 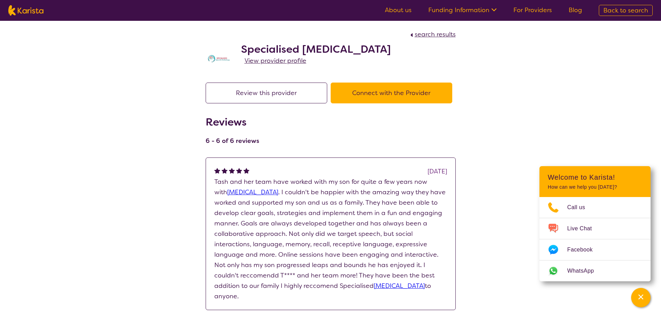 I want to click on a: search results, so click(x=432, y=34).